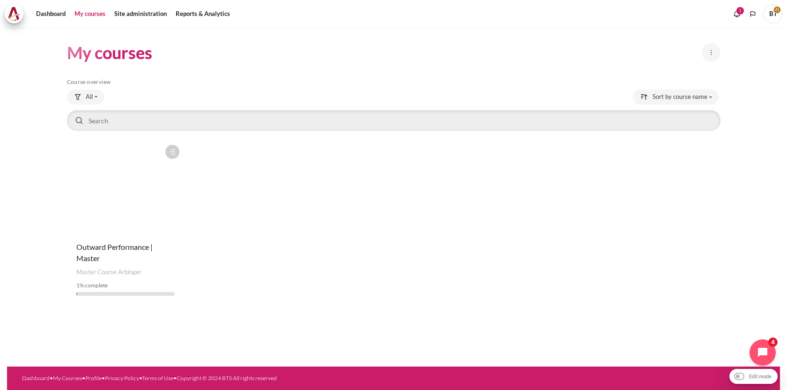  I want to click on a: Architeck Architeck, so click(16, 14).